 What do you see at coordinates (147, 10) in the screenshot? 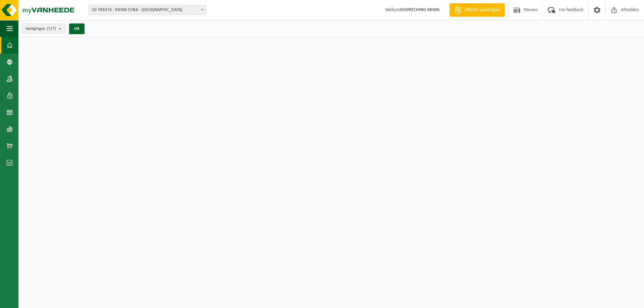
I see `span: 10-783474 - MIWA CVBA - SINT-NIKLAAS` at bounding box center [147, 10].